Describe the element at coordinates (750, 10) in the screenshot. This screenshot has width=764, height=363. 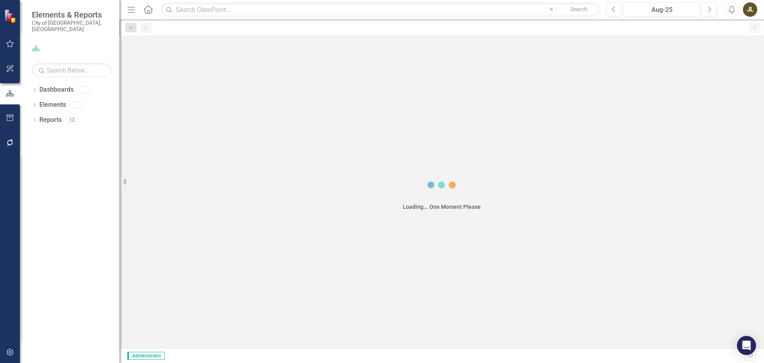
I see `div: JL` at that location.